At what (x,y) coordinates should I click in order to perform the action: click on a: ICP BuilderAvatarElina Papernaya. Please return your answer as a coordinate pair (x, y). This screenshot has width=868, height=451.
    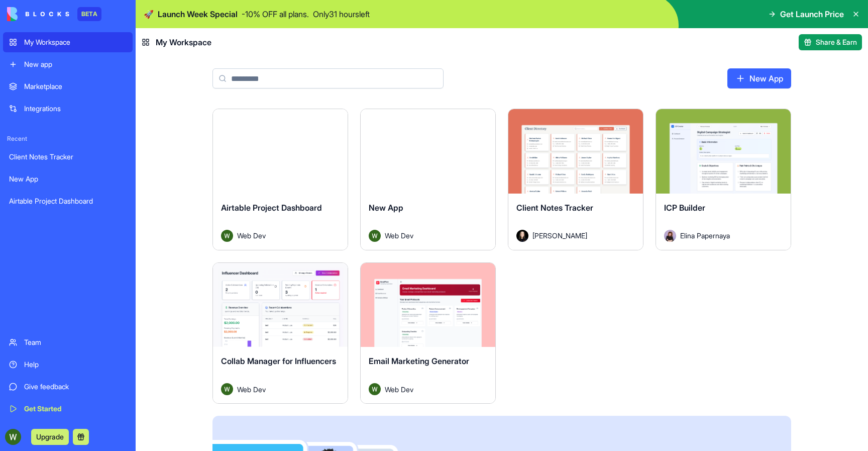
    Looking at the image, I should click on (724, 180).